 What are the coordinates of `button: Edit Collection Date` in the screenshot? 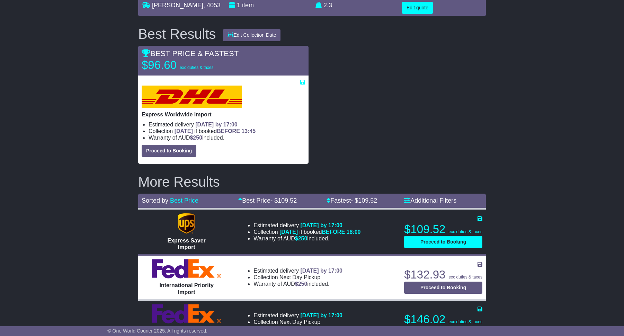 It's located at (252, 35).